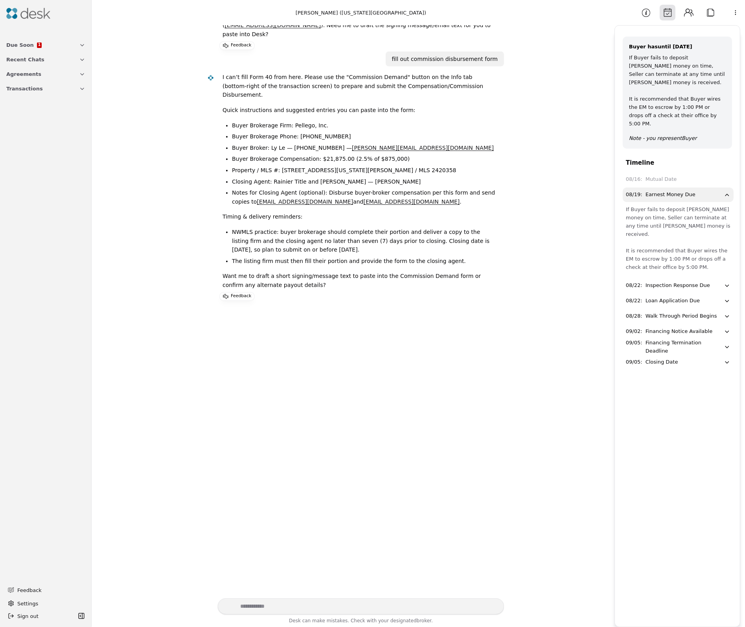  What do you see at coordinates (634, 332) in the screenshot?
I see `div: 09/02 :` at bounding box center [634, 332].